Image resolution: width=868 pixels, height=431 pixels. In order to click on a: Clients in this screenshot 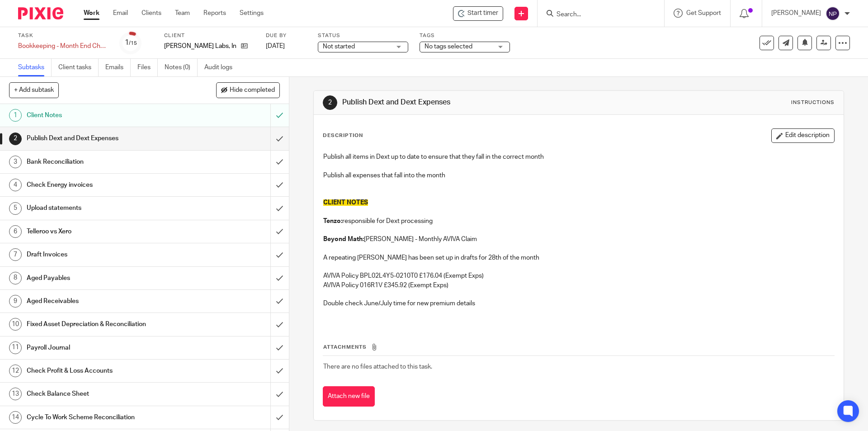, I will do `click(151, 13)`.